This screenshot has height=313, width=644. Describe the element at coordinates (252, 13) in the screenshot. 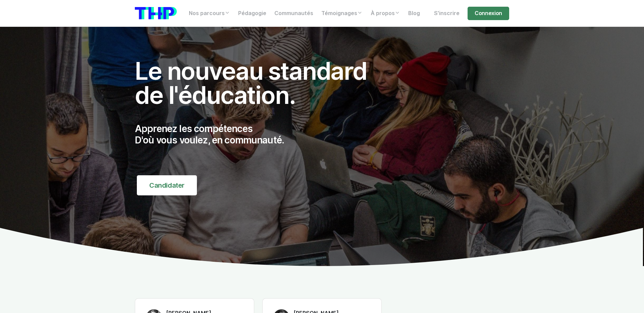

I see `a: Pédagogie` at that location.